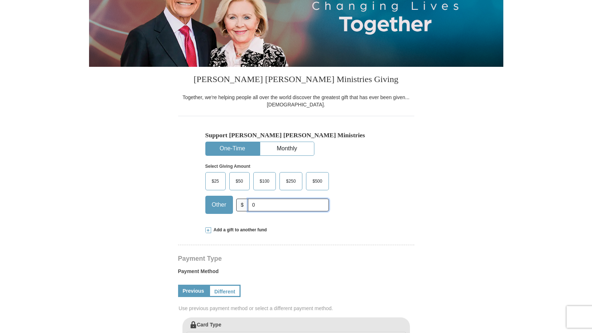 The image size is (592, 333). What do you see at coordinates (296, 101) in the screenshot?
I see `div: Together, we're helping people all over the world discover the greatest gift that has ever been g...` at bounding box center [296, 101].